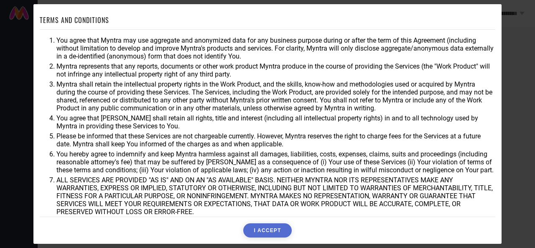  Describe the element at coordinates (276, 96) in the screenshot. I see `li: Myntra shall retain the intellectual property rights in the Work Product, and the skills, know-ho...` at that location.